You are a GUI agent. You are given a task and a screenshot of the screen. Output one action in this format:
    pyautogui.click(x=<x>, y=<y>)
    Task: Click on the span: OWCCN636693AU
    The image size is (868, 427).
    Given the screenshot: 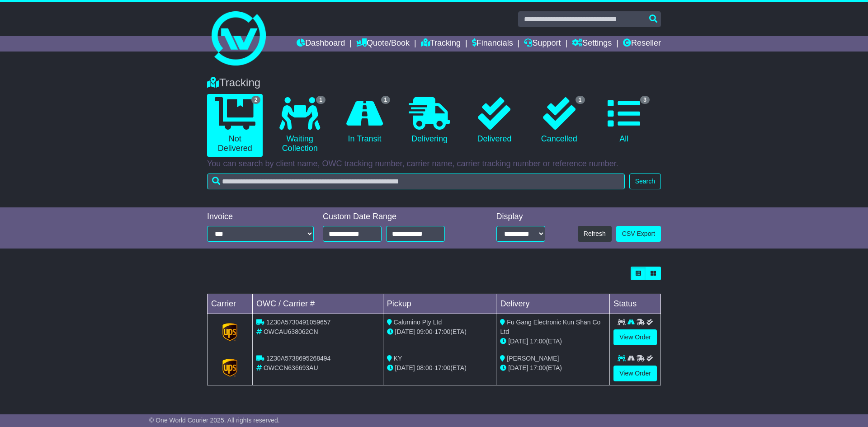 What is the action you would take?
    pyautogui.click(x=291, y=368)
    